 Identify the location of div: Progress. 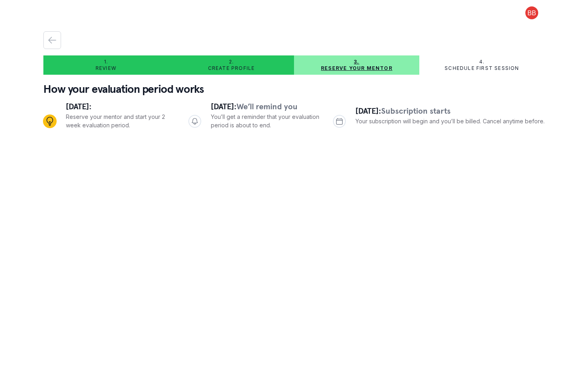
(294, 121).